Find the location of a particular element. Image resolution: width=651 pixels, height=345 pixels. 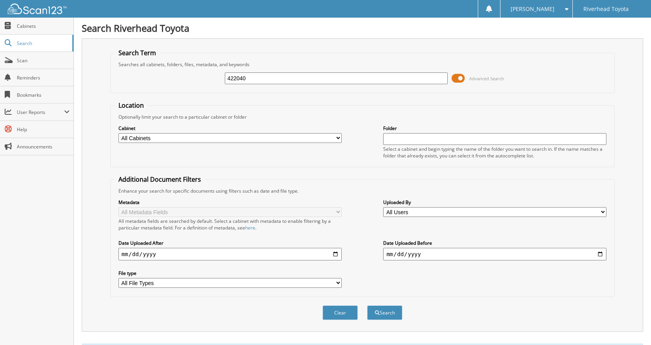

legend: Additional Document Filters is located at coordinates (160, 179).